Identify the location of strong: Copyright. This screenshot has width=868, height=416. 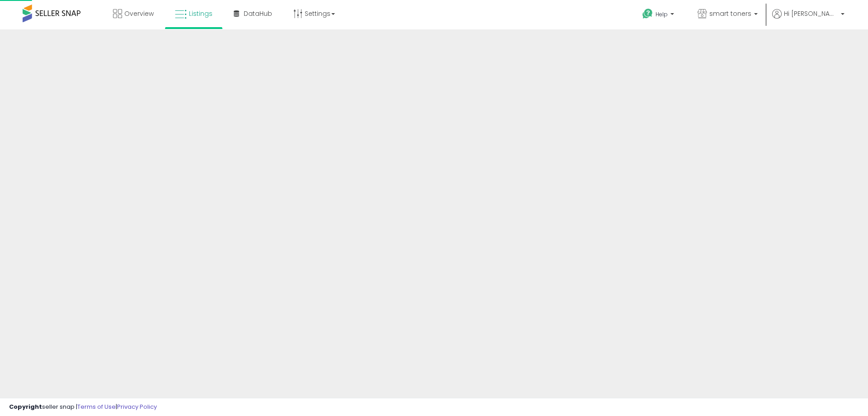
(25, 406).